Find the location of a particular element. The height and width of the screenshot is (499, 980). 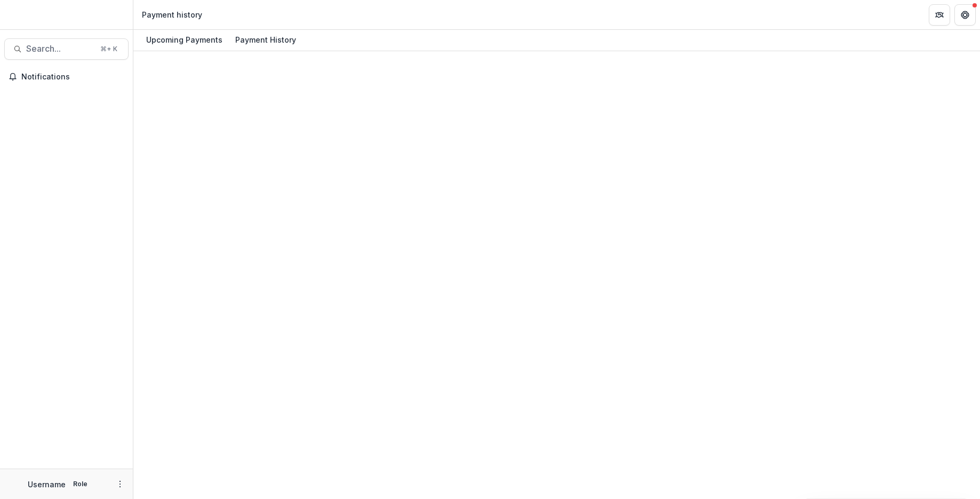

div: Payment History is located at coordinates (266, 40).